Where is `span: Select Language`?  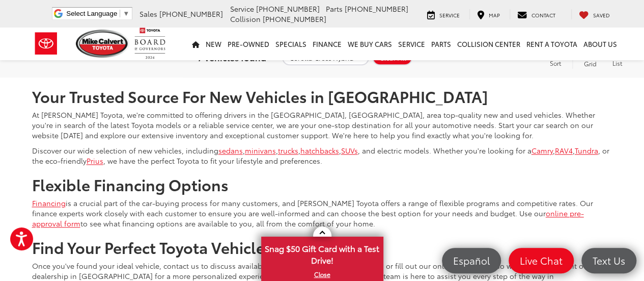 span: Select Language is located at coordinates (92, 14).